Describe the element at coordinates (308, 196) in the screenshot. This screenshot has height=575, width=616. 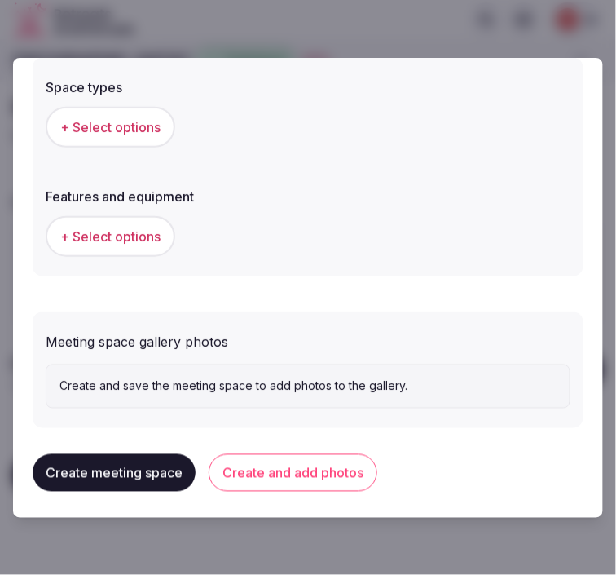
I see `label: Features and equipment` at that location.